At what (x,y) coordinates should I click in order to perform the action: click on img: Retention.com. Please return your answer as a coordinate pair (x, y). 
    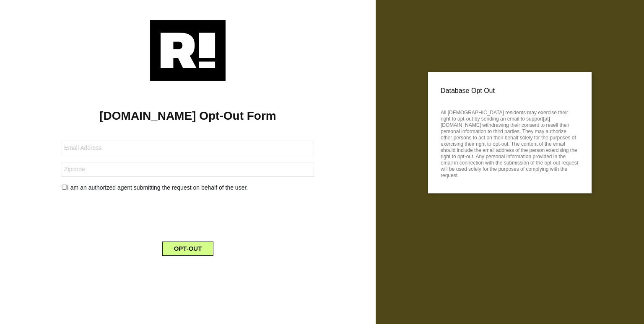
    Looking at the image, I should click on (187, 50).